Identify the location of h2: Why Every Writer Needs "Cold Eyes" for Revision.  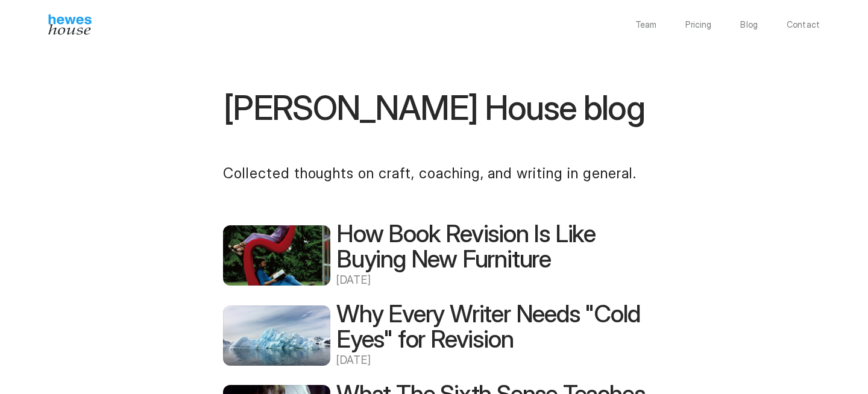
(491, 327).